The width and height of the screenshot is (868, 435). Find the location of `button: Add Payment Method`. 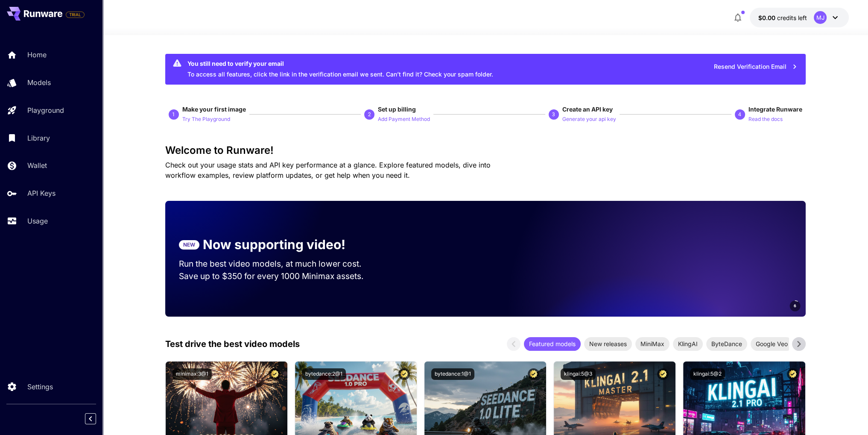

button: Add Payment Method is located at coordinates (404, 119).